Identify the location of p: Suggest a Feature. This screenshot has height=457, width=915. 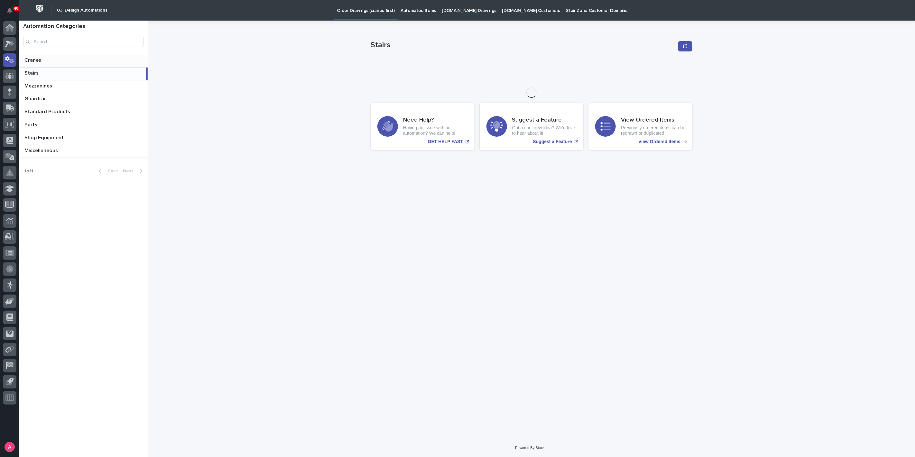
(552, 142).